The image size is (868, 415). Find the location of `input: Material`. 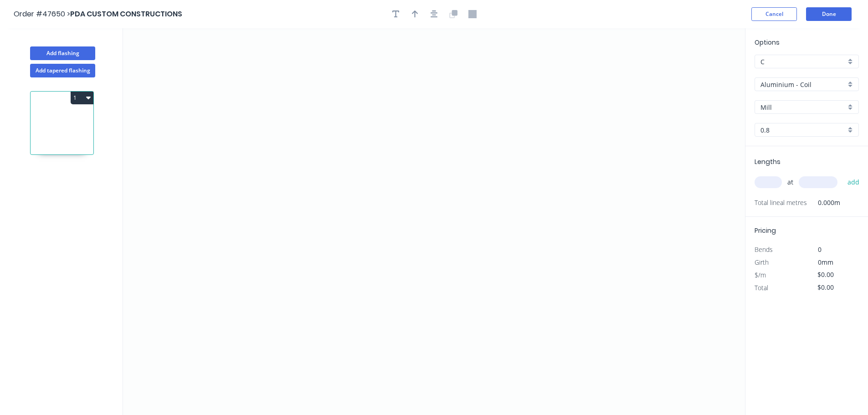

input: Material is located at coordinates (803, 84).